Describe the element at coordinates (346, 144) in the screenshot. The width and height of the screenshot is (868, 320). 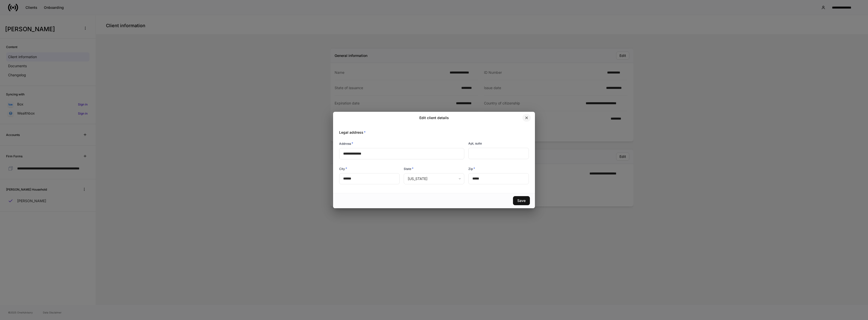
I see `h6: Address` at that location.